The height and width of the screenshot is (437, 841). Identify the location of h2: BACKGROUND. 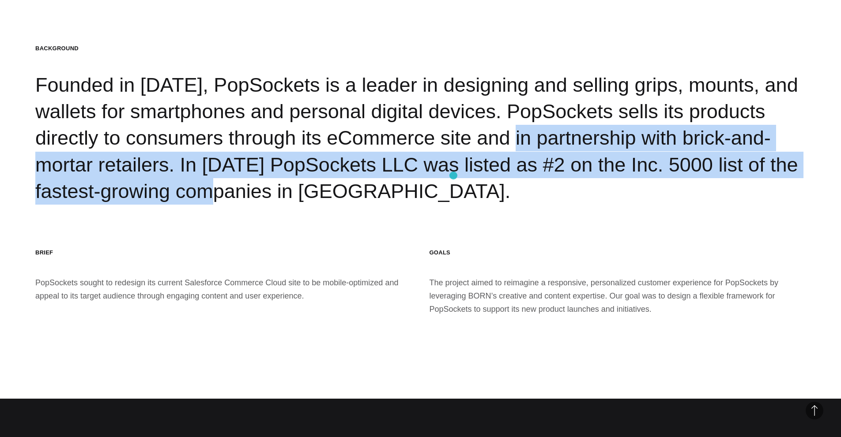
(420, 48).